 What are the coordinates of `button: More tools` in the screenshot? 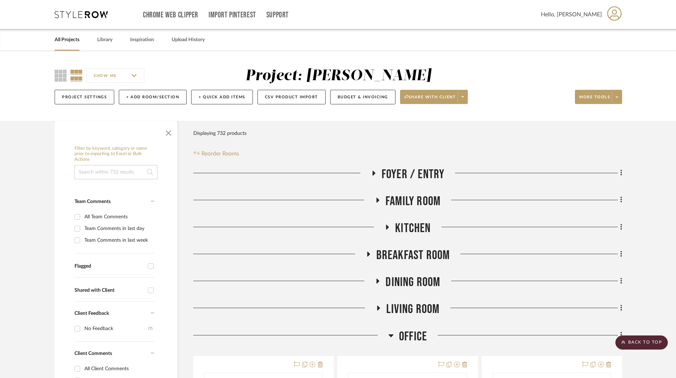 It's located at (598, 97).